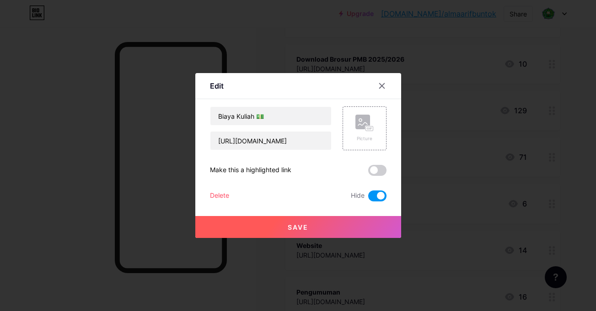  Describe the element at coordinates (271, 116) in the screenshot. I see `input: Title` at that location.